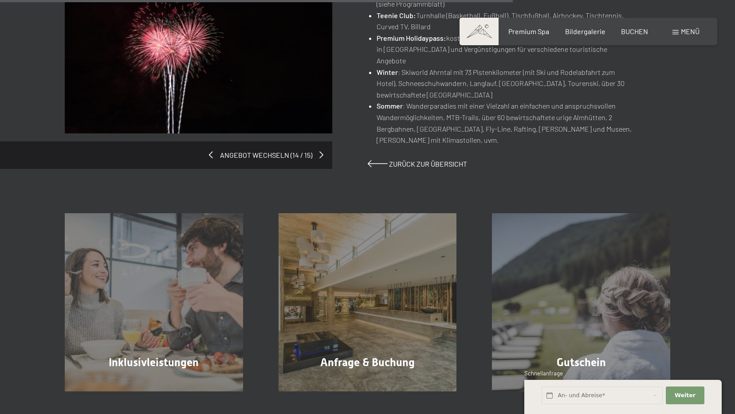 This screenshot has height=414, width=735. Describe the element at coordinates (506, 83) in the screenshot. I see `li: : Skiworld Ahrntal mit 73 Pistenkilometer (mit Ski und Rodelabfahrt zum Hotel), Schneeschuhwander...` at that location.